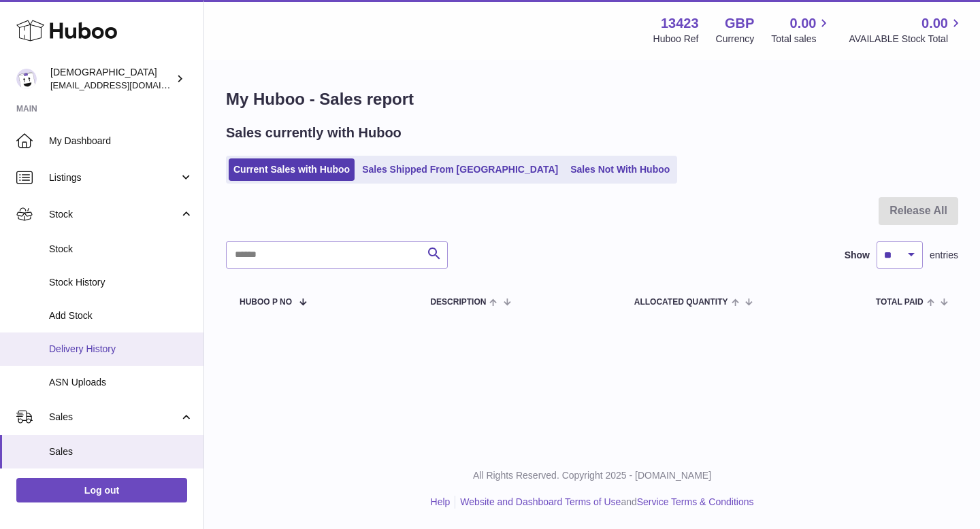 The image size is (980, 529). What do you see at coordinates (121, 141) in the screenshot?
I see `span: My Dashboard` at bounding box center [121, 141].